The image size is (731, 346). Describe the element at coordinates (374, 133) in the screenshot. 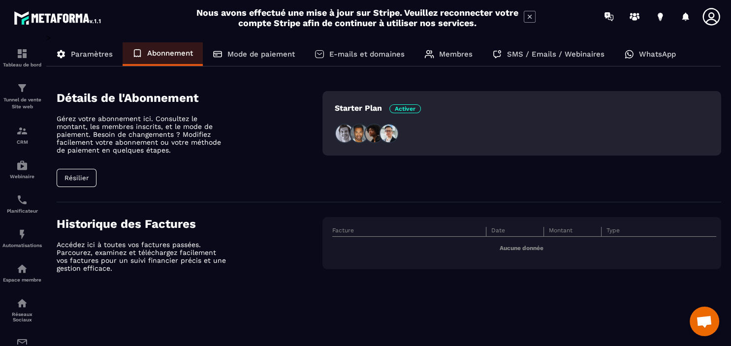

I see `img: people3` at that location.